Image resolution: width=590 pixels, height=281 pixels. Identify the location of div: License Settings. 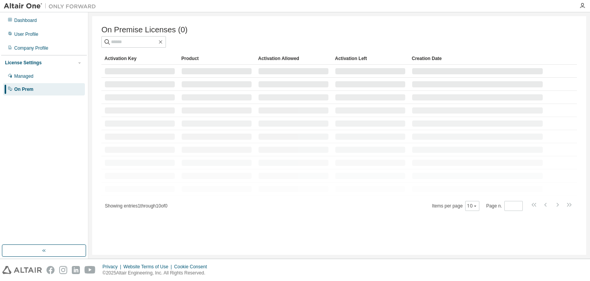
(23, 63).